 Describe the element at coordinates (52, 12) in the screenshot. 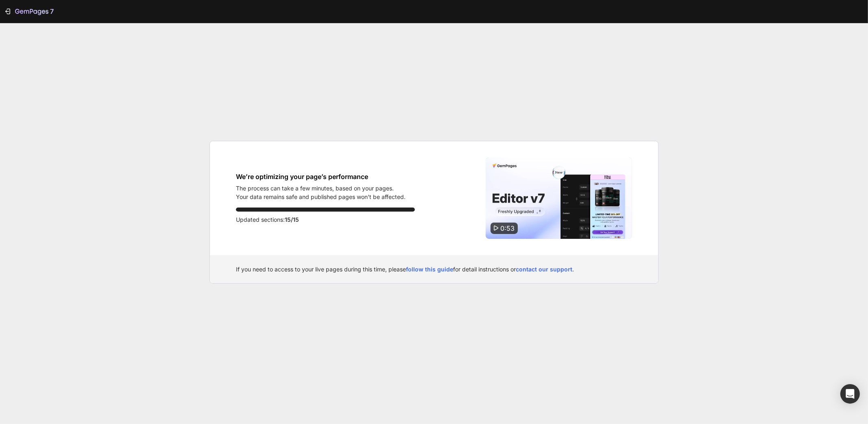

I see `p: 7` at that location.